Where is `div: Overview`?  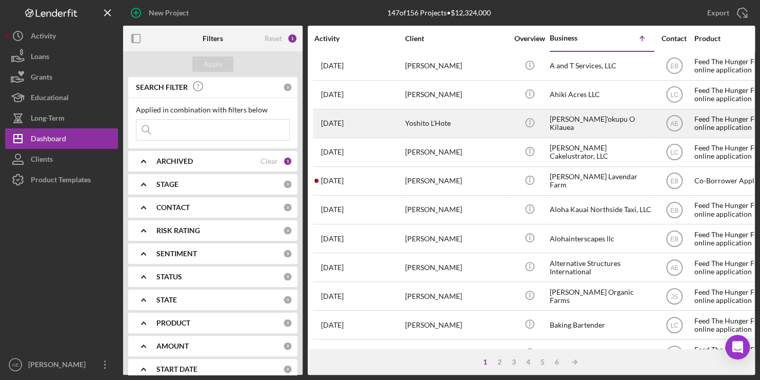 div: Overview is located at coordinates (530, 38).